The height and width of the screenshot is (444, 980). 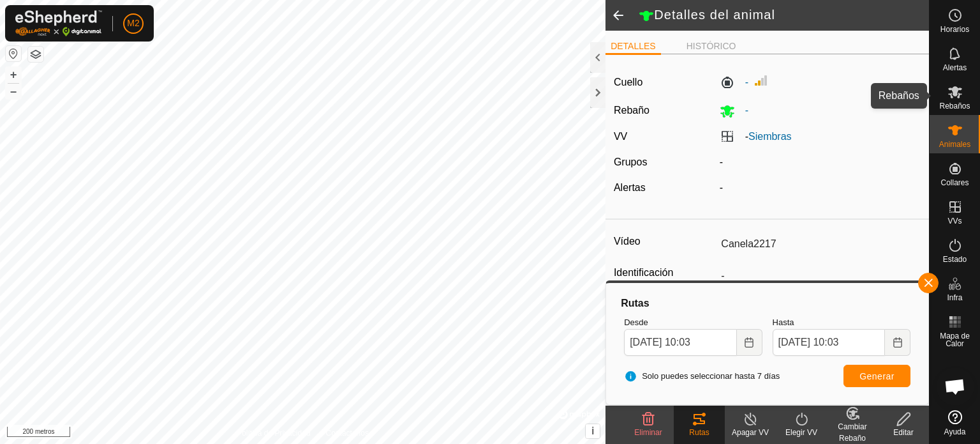 I want to click on font: Contáctenos, so click(x=347, y=433).